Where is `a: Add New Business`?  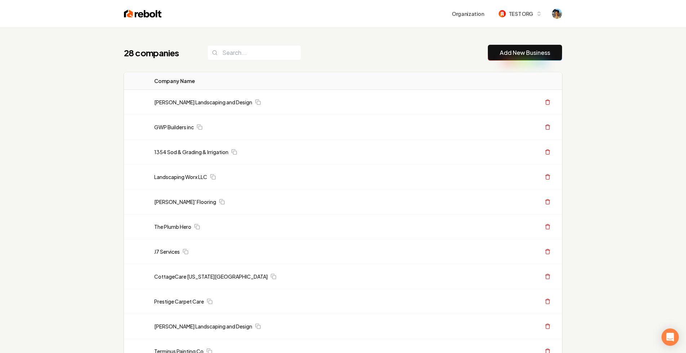 a: Add New Business is located at coordinates (525, 53).